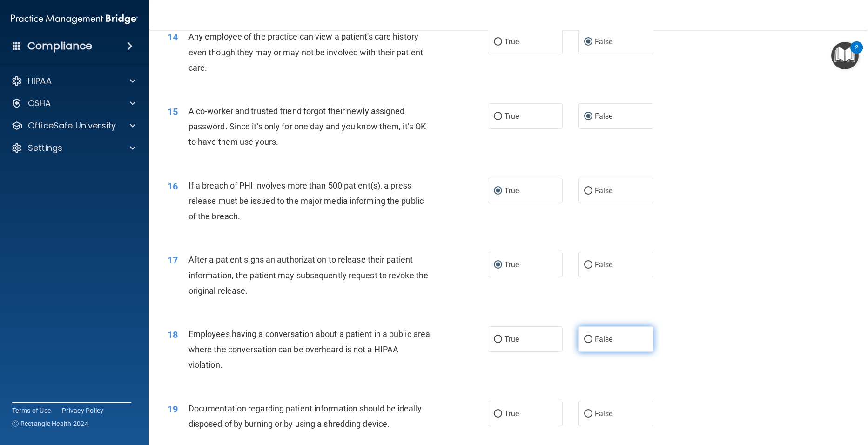 The height and width of the screenshot is (445, 868). Describe the element at coordinates (72, 126) in the screenshot. I see `p: OfficeSafe University` at that location.